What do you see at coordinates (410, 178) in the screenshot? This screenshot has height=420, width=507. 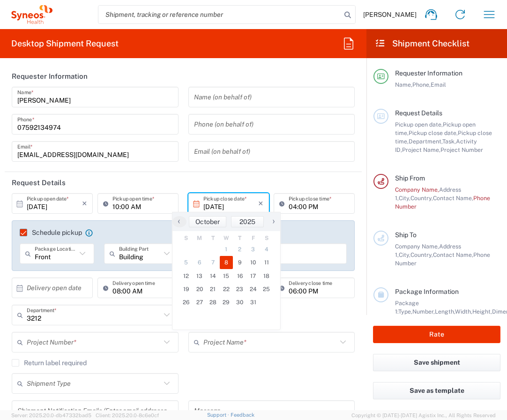 I see `span: Ship From` at bounding box center [410, 178].